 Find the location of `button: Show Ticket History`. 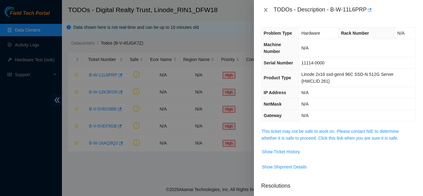

button: Show Ticket History is located at coordinates (281, 152).